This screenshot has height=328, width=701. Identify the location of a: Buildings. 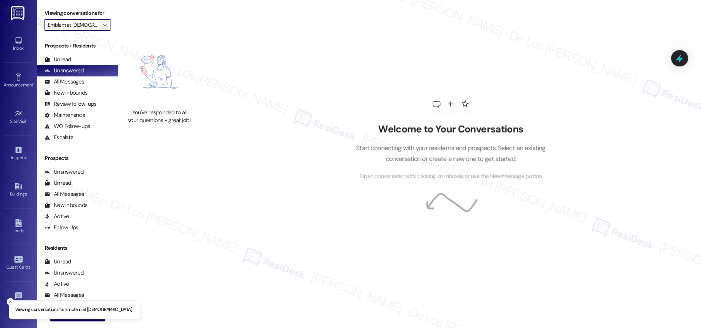
(19, 190).